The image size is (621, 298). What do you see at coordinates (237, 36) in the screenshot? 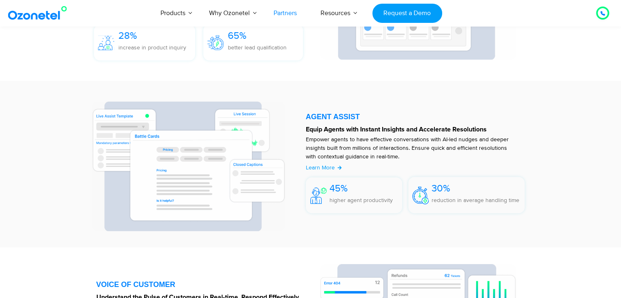
I see `span: 65%` at bounding box center [237, 36].